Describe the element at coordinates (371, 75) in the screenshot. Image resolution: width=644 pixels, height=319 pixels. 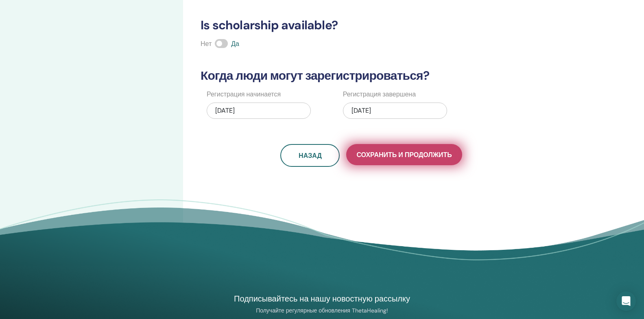
I see `h3: Когда люди могут зарегистрироваться?` at that location.